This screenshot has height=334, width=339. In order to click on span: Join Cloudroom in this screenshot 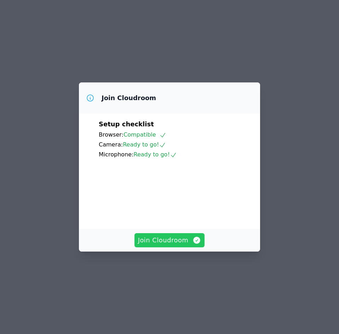, I will do `click(169, 240)`.